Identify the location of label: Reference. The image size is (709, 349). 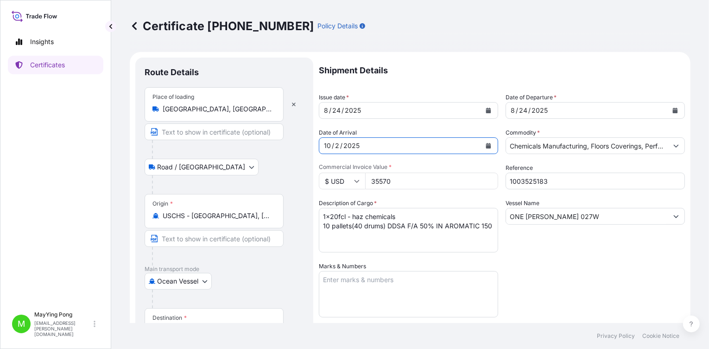
(519, 168).